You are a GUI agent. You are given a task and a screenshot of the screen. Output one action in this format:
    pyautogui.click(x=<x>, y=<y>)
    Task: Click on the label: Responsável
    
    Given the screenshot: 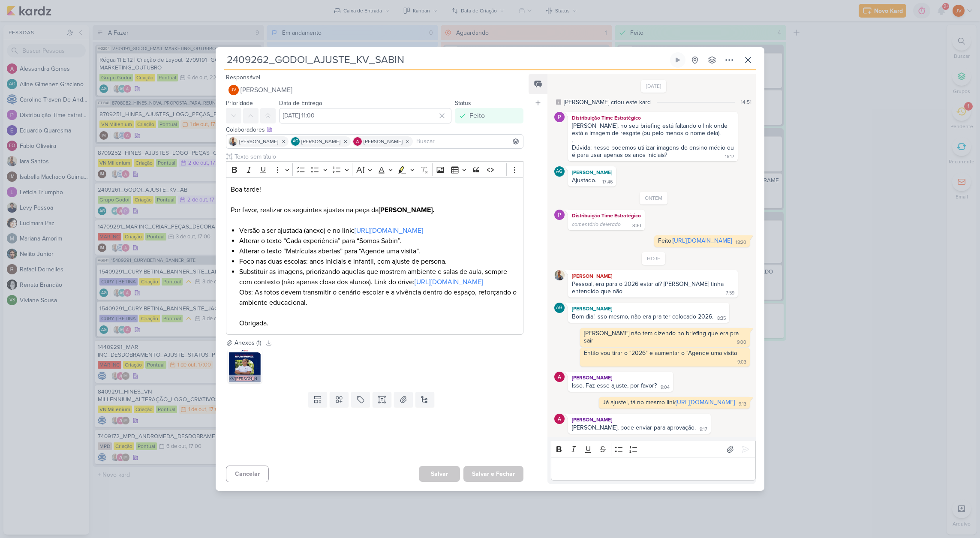 What is the action you would take?
    pyautogui.click(x=243, y=77)
    